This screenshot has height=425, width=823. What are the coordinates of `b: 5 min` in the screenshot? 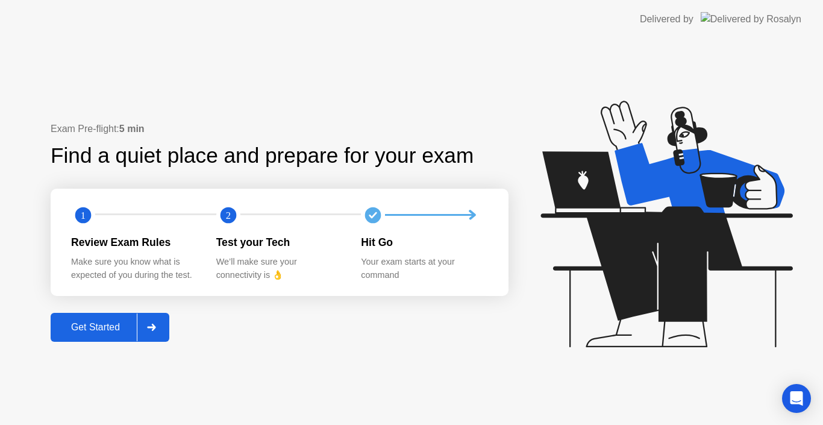 It's located at (132, 128).